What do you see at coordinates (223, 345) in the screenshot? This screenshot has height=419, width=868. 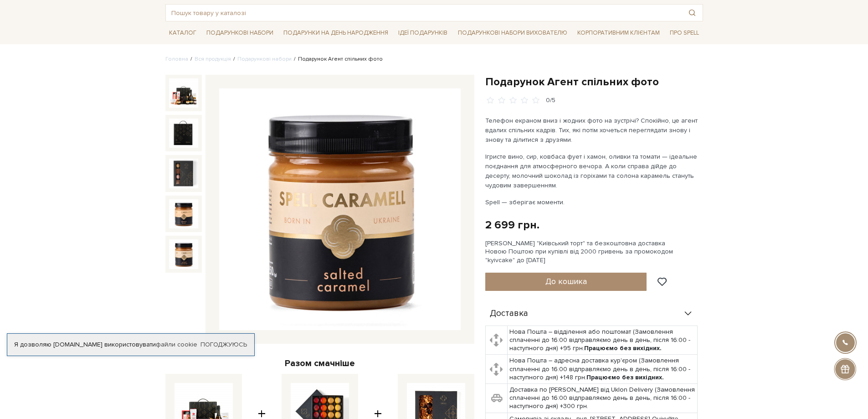 I see `a: Погоджуюсь` at bounding box center [223, 345].